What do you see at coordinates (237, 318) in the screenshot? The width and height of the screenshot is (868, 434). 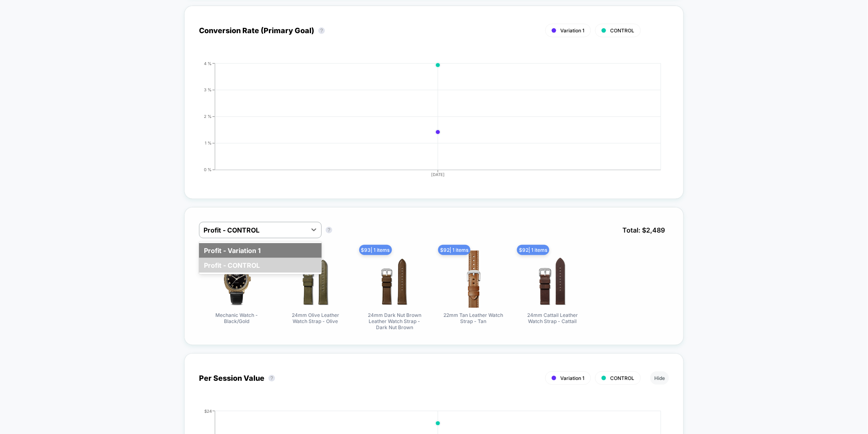 I see `span: Mechanic Watch - Black/Gold` at bounding box center [237, 318].